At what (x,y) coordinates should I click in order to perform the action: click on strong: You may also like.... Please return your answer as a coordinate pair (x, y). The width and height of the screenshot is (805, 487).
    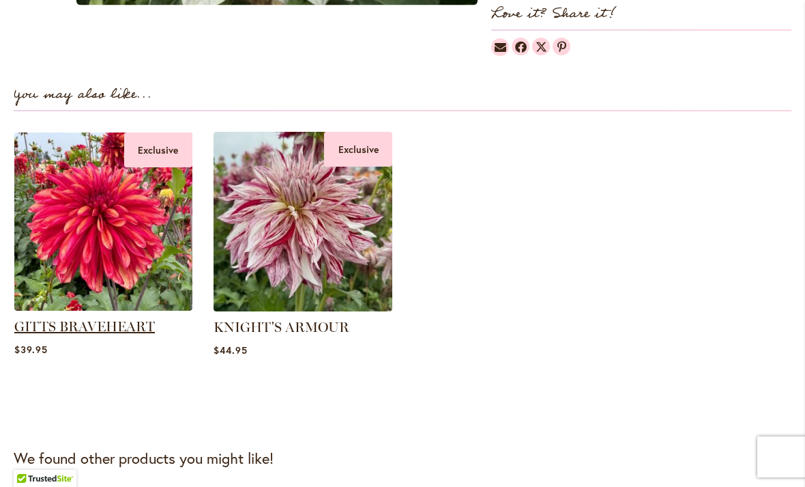
    Looking at the image, I should click on (83, 94).